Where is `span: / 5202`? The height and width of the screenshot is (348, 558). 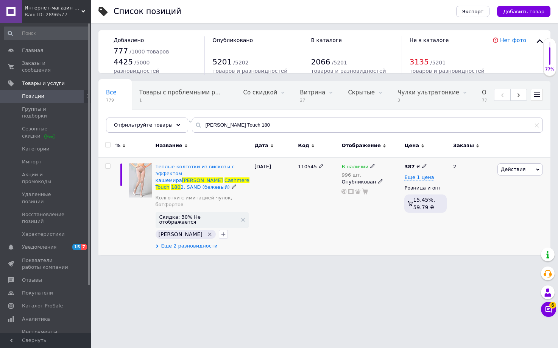
span: / 5202 is located at coordinates (241, 63).